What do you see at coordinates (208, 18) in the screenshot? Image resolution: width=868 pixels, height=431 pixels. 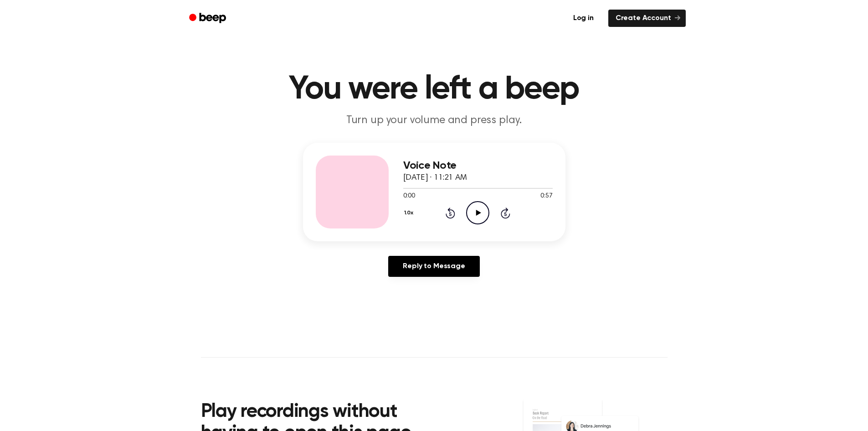 I see `a: Beep` at bounding box center [208, 18].